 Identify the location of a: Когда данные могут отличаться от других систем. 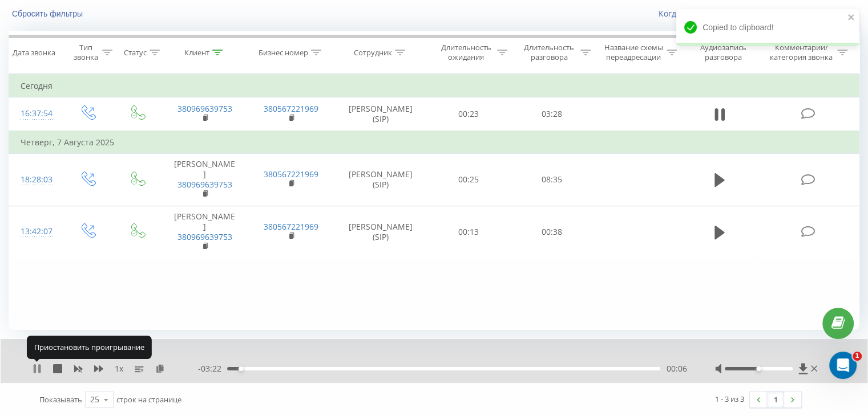
(759, 13).